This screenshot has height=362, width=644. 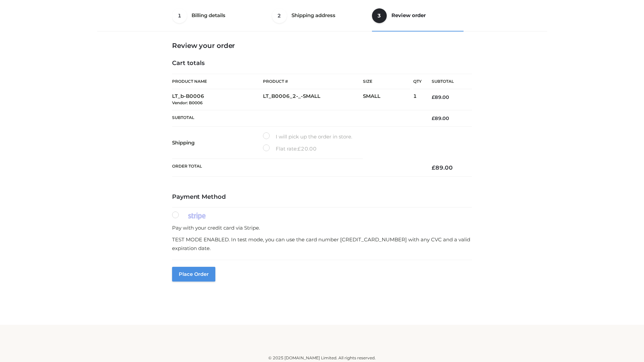 I want to click on bdi: 20.00, so click(x=307, y=148).